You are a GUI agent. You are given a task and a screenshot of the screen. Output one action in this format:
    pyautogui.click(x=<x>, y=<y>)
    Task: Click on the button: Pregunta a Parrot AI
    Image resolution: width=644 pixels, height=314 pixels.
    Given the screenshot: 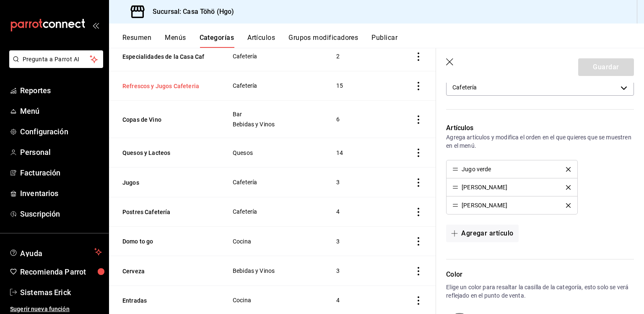 What is the action you would take?
    pyautogui.click(x=56, y=59)
    